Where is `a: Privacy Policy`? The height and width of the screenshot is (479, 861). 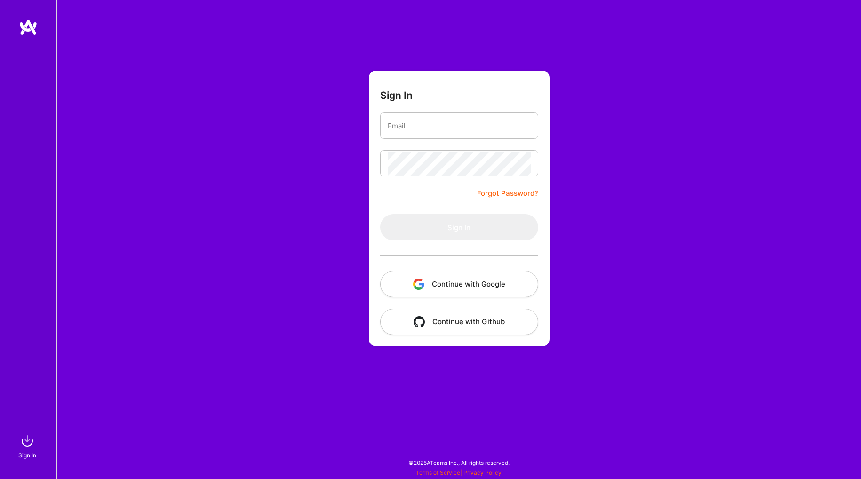
a: Privacy Policy is located at coordinates (482, 472).